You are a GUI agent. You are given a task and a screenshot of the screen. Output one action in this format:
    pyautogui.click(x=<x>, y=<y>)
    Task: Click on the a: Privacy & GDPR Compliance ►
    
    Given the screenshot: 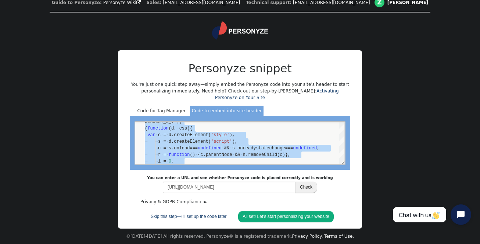 What is the action you would take?
    pyautogui.click(x=174, y=202)
    